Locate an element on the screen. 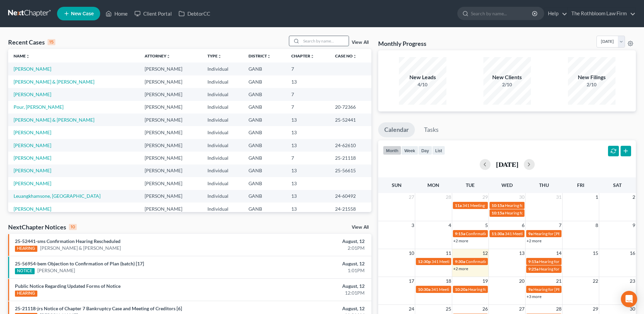  a: Case Nounfold_more is located at coordinates (345, 55).